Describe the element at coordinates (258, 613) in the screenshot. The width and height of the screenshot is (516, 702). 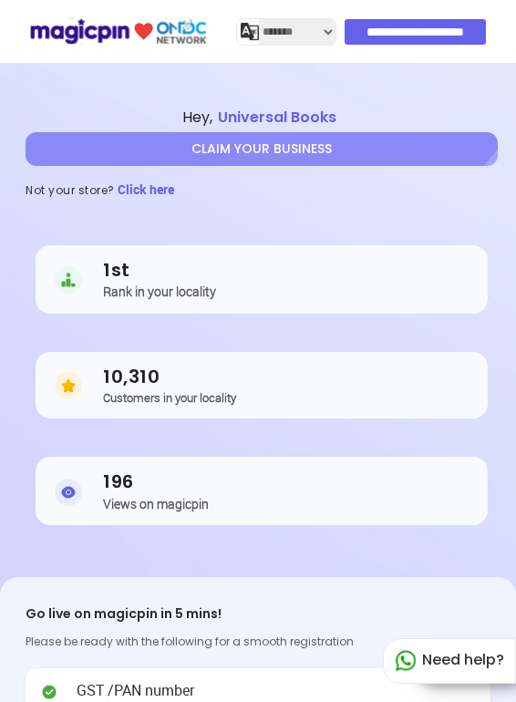
I see `h2: Go live on magicpin in 5 mins!` at that location.